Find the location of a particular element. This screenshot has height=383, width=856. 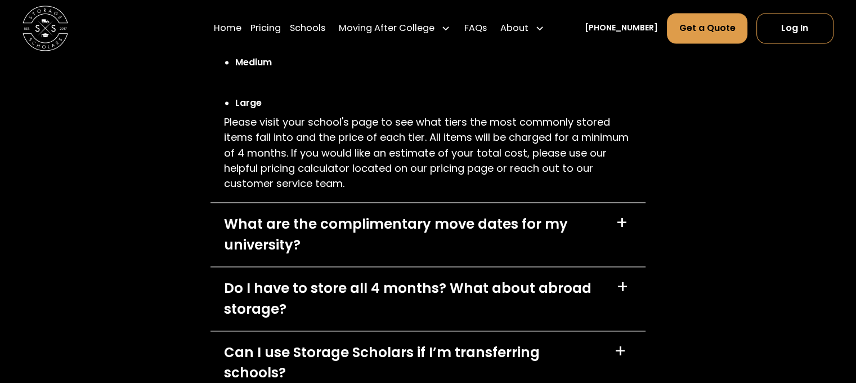

a: Get a Quote is located at coordinates (707, 28).